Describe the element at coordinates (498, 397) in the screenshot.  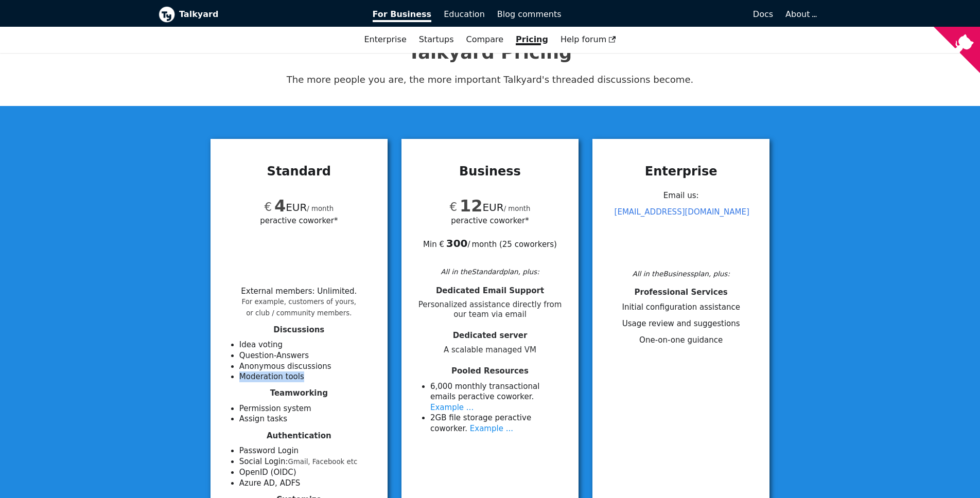
I see `li: 6 ,000 monthly transactional emails per active coworker .` at that location.